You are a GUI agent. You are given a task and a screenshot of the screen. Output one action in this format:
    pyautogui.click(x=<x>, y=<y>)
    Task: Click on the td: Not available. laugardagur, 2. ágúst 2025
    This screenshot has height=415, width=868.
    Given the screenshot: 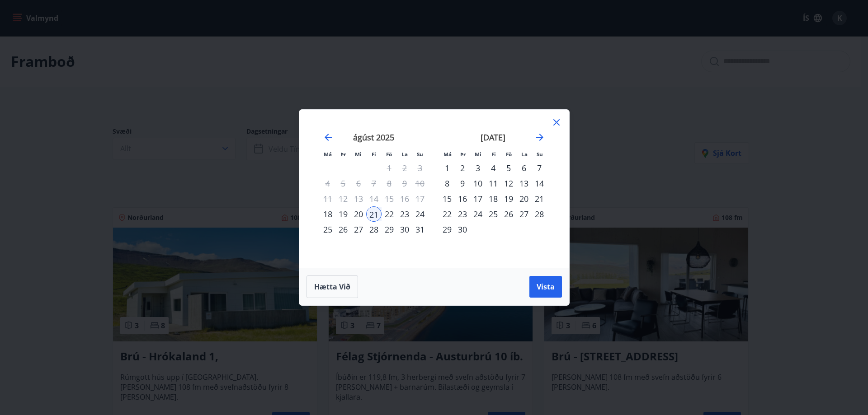 What is the action you would take?
    pyautogui.click(x=405, y=168)
    